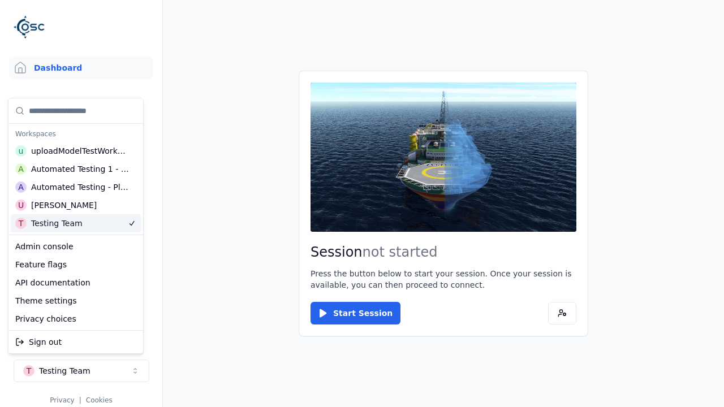 The height and width of the screenshot is (407, 724). Describe the element at coordinates (76, 283) in the screenshot. I see `div: API documentation` at that location.